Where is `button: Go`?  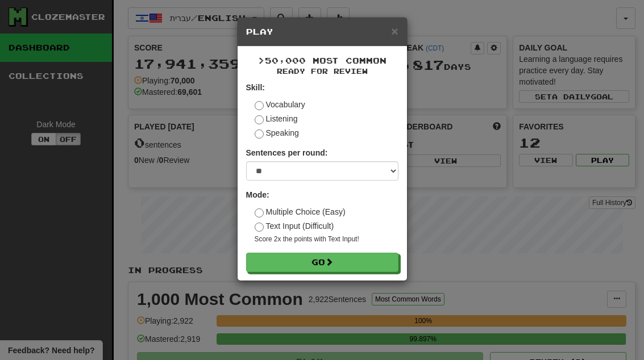 button: Go is located at coordinates (322, 262).